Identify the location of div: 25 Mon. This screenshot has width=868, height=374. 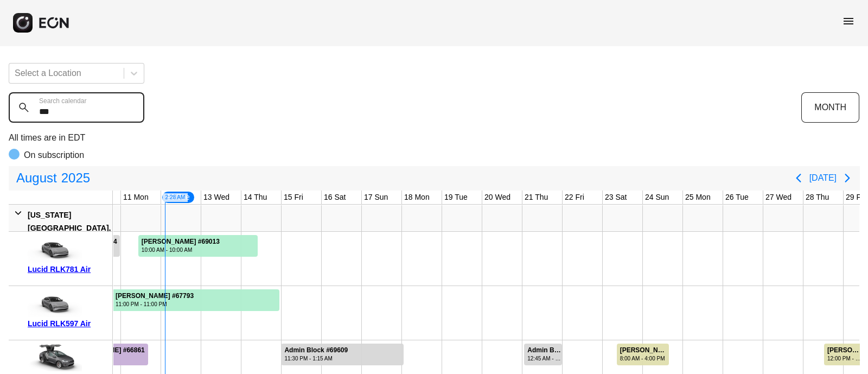
(697, 197).